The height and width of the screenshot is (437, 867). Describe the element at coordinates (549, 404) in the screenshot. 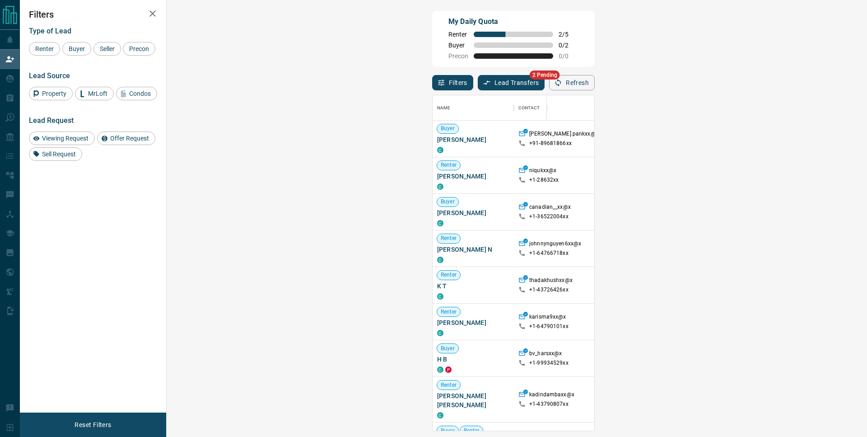

I see `p: +1- 43790807xx` at that location.